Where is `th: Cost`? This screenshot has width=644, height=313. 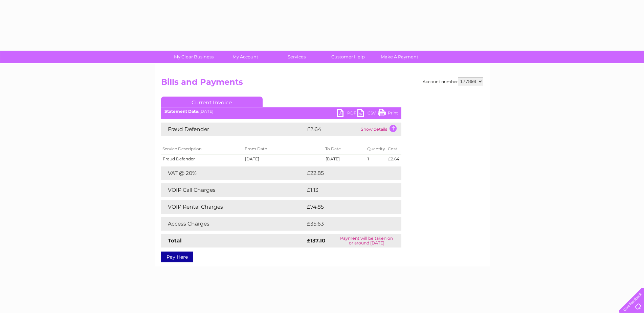 th: Cost is located at coordinates (394, 149).